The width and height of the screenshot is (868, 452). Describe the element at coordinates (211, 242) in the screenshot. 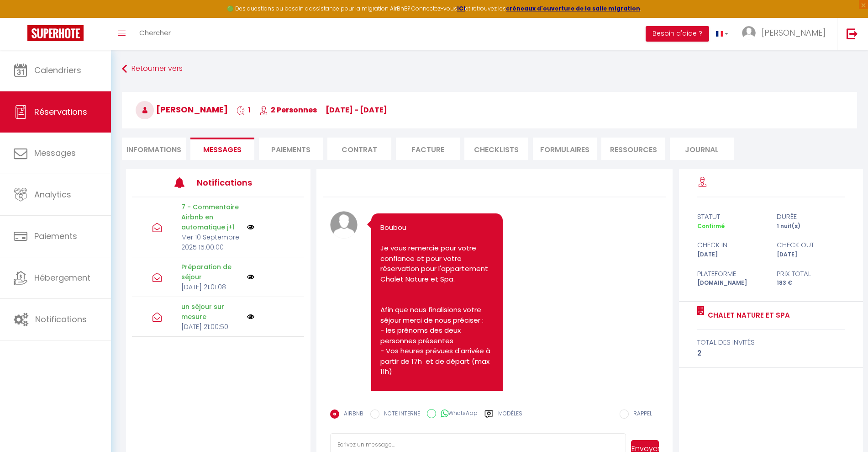

I see `p: Mer 10 Septembre 2025 15:00:00` at that location.